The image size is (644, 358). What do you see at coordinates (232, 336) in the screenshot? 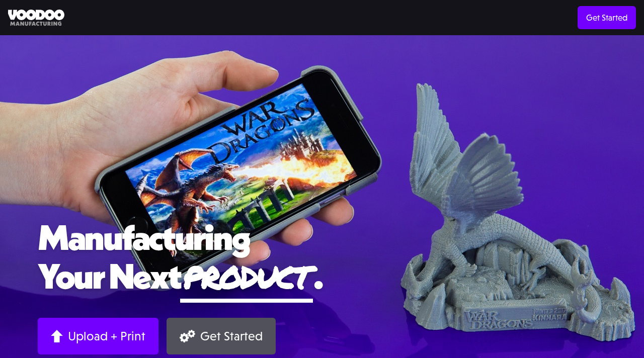
I see `div: Get Started` at bounding box center [232, 336].